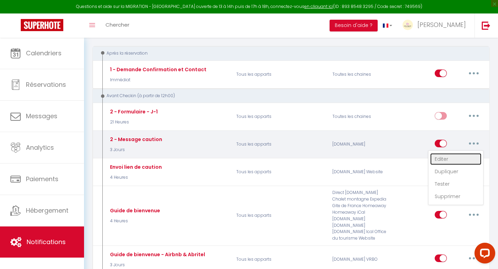 The height and width of the screenshot is (269, 498). What do you see at coordinates (157, 255) in the screenshot?
I see `div: Guide de bienvenue - Airbnb & Abritel` at bounding box center [157, 255].